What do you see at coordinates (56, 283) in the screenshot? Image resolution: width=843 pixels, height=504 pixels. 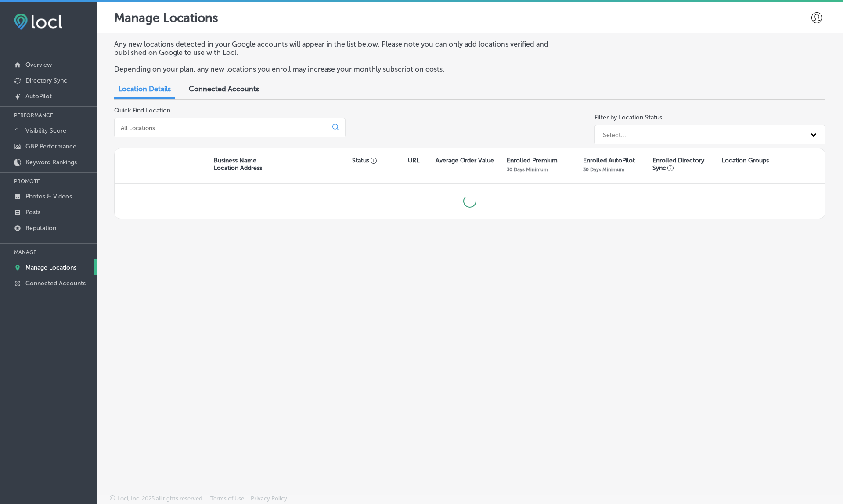 I see `p: Connected Accounts` at bounding box center [56, 283].